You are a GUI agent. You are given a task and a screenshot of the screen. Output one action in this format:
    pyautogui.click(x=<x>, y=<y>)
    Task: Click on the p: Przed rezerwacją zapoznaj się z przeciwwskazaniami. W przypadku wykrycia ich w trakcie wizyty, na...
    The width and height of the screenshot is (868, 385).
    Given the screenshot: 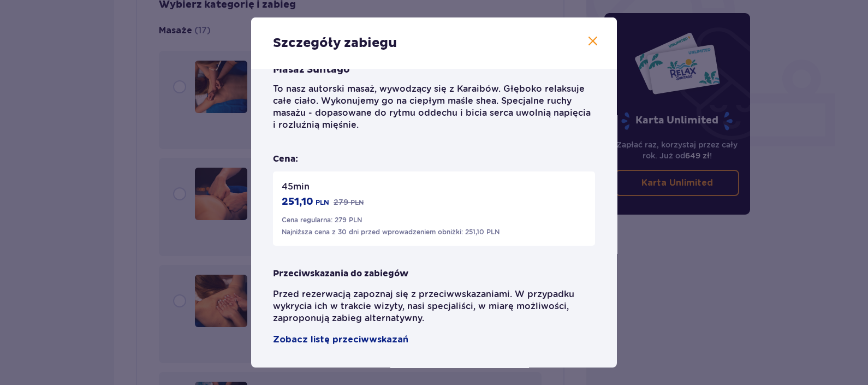 What is the action you would take?
    pyautogui.click(x=434, y=306)
    